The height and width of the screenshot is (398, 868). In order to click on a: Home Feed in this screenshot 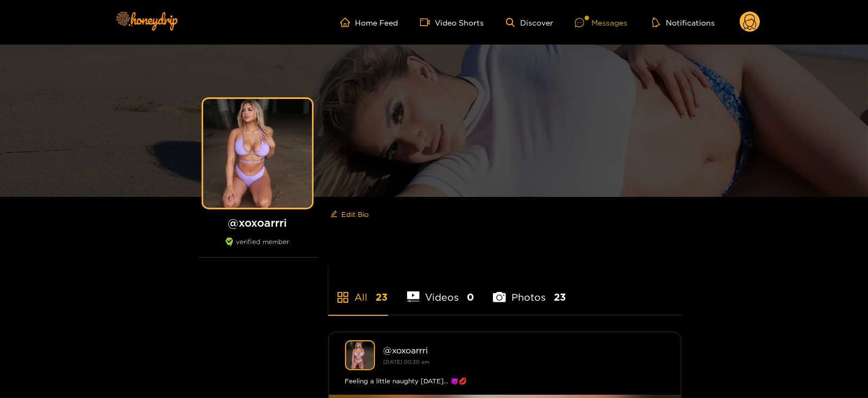, I will do `click(369, 22)`.